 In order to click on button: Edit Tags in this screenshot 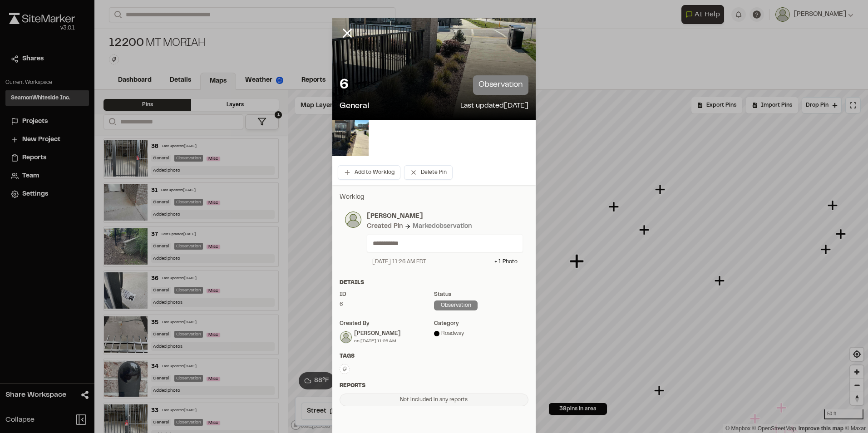, I will do `click(345, 369)`.